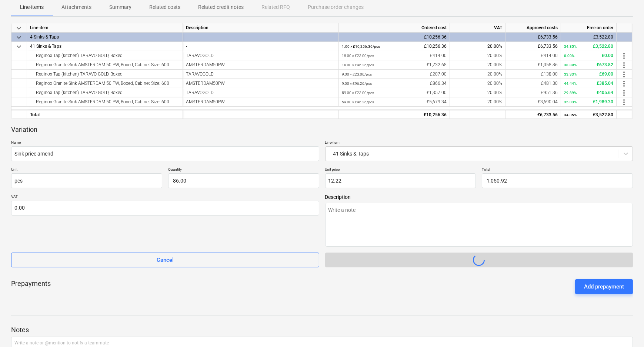 Image resolution: width=644 pixels, height=347 pixels. Describe the element at coordinates (87, 170) in the screenshot. I see `p: Unit` at that location.